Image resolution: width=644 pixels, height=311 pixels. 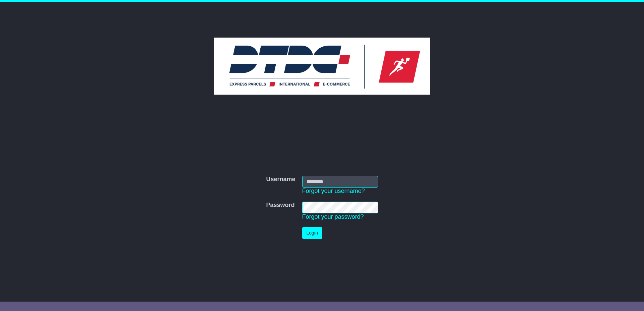 What do you see at coordinates (280, 180) in the screenshot?
I see `label: Username` at bounding box center [280, 180].